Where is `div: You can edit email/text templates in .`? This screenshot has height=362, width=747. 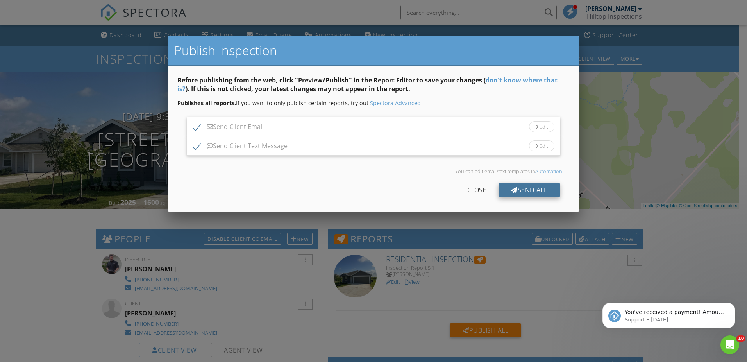
div: You can edit email/text templates in . is located at coordinates (373, 171).